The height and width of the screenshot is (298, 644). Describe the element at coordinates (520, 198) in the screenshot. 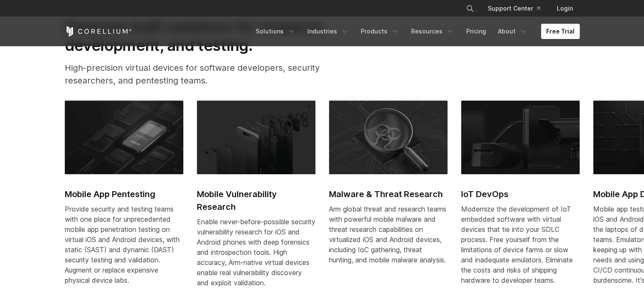

I see `a: IoT DevOps IoT DevOps Modernize the development of IoT embedded software with virtual devices tha...` at that location.